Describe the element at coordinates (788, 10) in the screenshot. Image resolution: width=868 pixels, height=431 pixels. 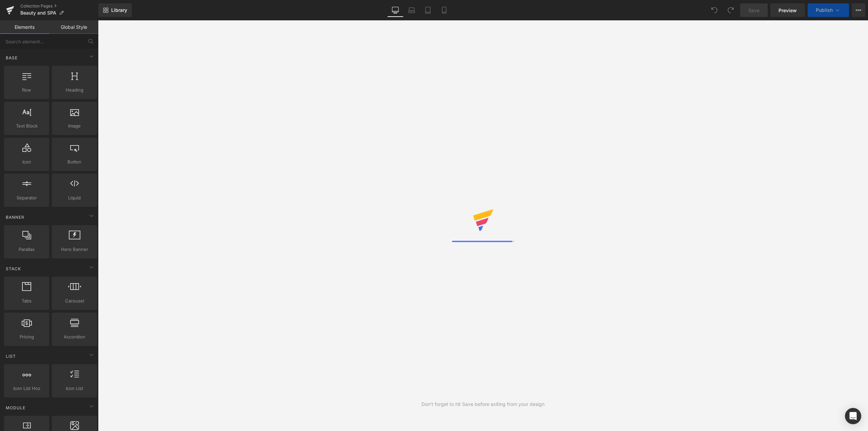
I see `span: Preview` at that location.